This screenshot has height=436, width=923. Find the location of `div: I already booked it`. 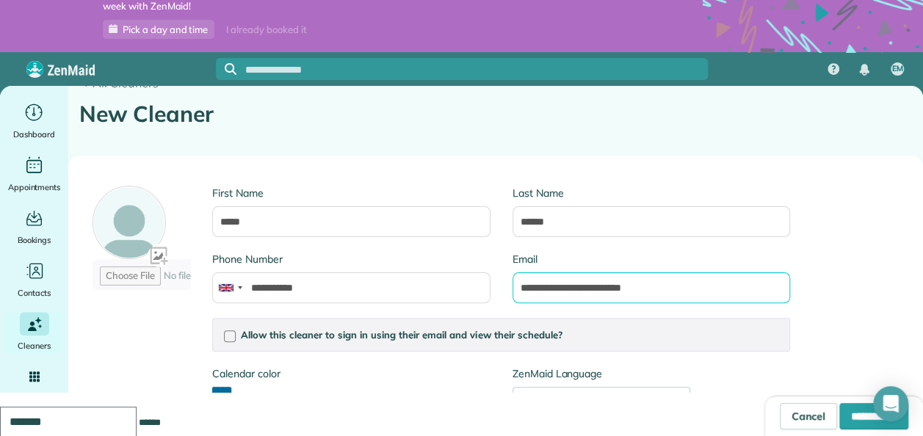

div: I already booked it is located at coordinates (266, 29).